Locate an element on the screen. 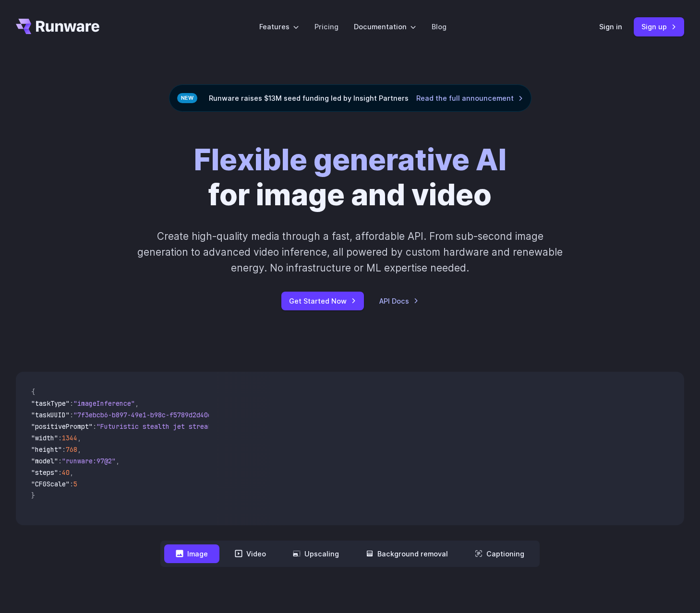 The width and height of the screenshot is (700, 613). span: "model" is located at coordinates (44, 461).